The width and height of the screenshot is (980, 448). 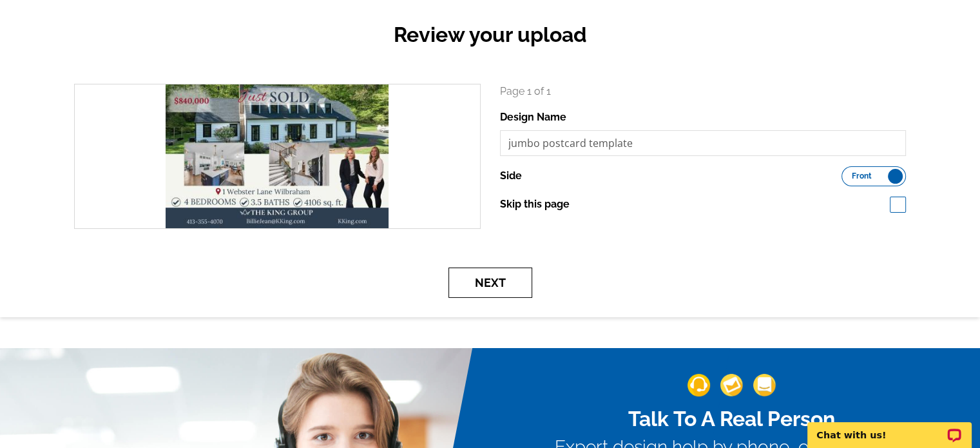 What do you see at coordinates (764, 385) in the screenshot?
I see `img: support-img-3_1.png` at bounding box center [764, 385].